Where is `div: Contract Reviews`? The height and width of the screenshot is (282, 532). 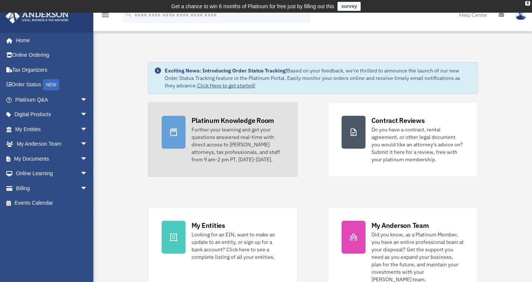 div: Contract Reviews is located at coordinates (398, 120).